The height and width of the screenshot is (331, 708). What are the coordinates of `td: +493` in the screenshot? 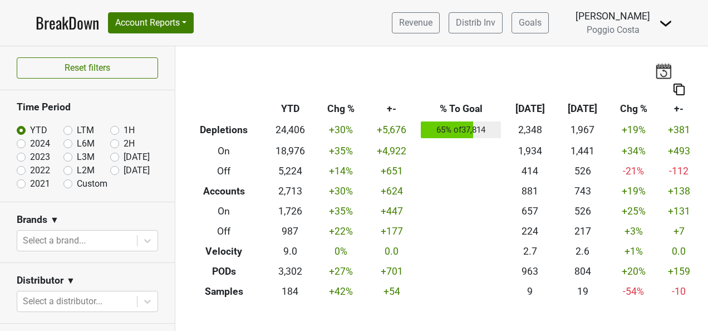 It's located at (679, 151).